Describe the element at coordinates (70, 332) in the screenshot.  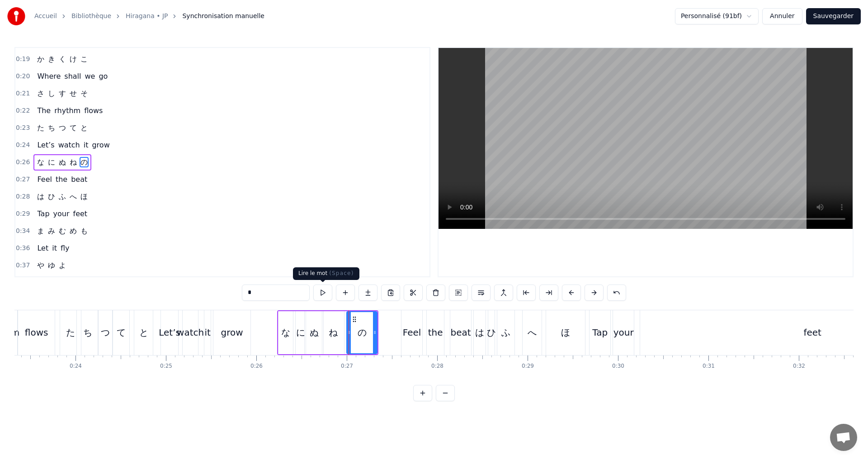
I see `div: た` at that location.